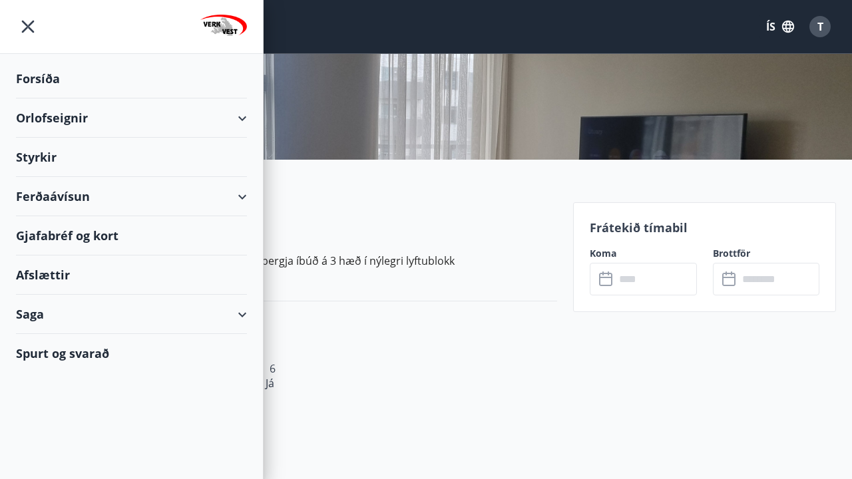 This screenshot has height=479, width=852. Describe the element at coordinates (131, 314) in the screenshot. I see `div: Saga` at that location.